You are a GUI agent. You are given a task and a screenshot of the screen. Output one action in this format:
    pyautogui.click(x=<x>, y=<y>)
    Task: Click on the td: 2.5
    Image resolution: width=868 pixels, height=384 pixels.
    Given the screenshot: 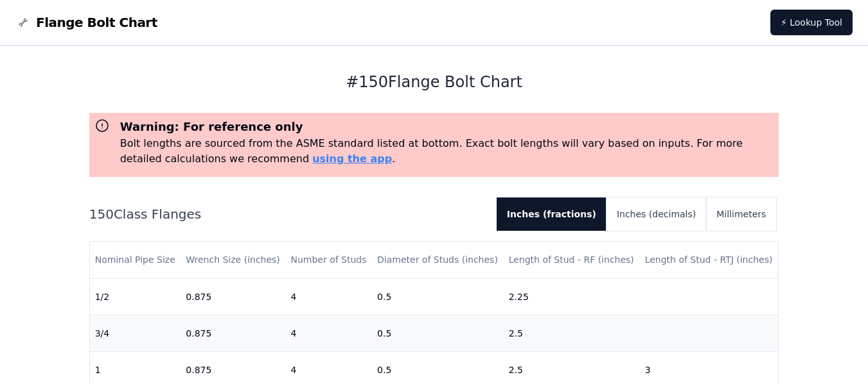 What is the action you would take?
    pyautogui.click(x=572, y=333)
    